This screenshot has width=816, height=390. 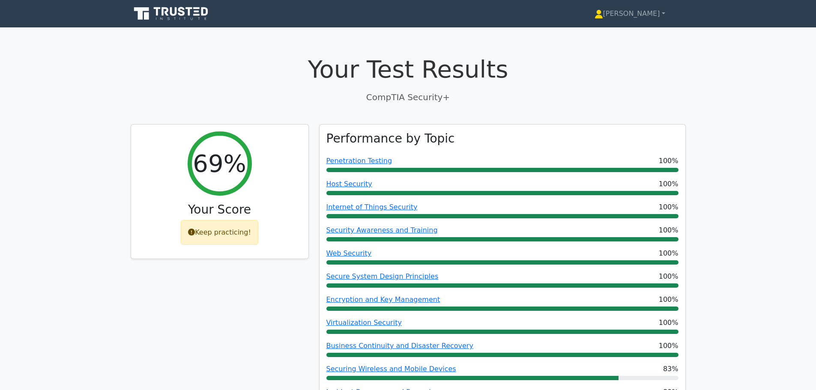 I want to click on div: Keep practicing!, so click(x=219, y=233).